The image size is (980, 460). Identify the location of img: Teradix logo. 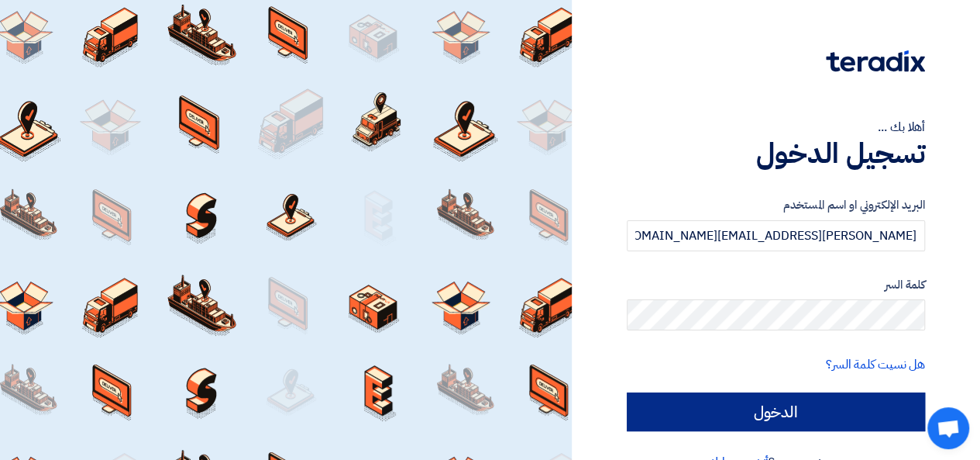
(876, 61).